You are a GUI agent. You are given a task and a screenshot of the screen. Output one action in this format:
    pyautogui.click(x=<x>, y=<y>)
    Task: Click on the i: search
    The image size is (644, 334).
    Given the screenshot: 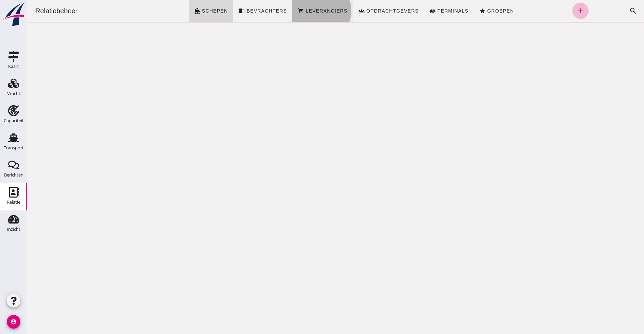 What is the action you would take?
    pyautogui.click(x=606, y=11)
    